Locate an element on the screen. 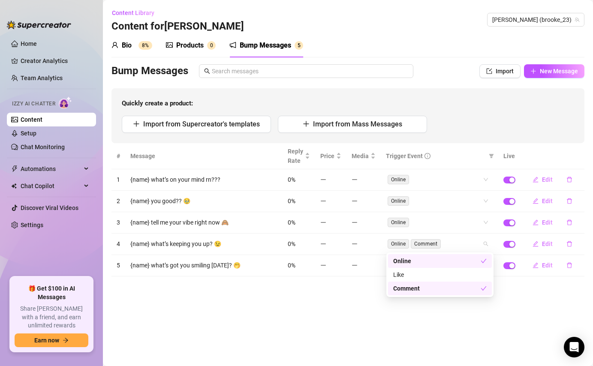 The image size is (593, 366). span: 🎁 Get $100 in AI Messages is located at coordinates (51, 293).